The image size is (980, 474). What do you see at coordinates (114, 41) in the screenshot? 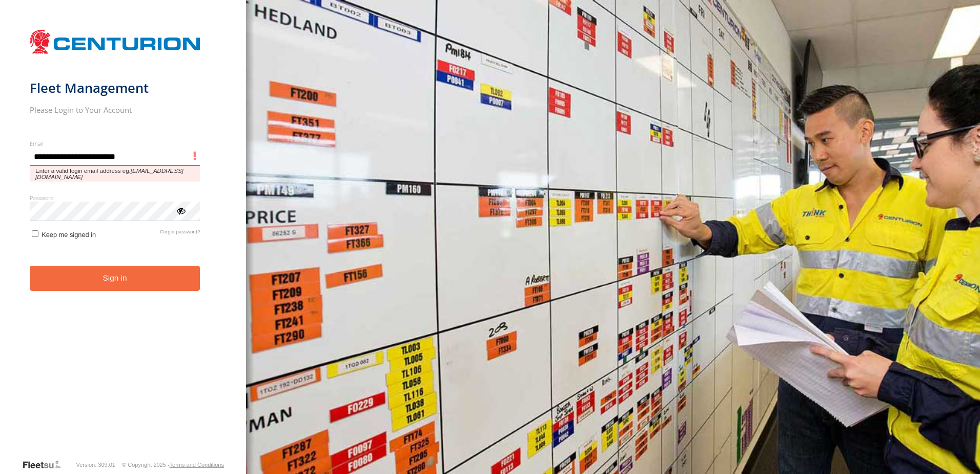
I see `img: Centurion Transport` at bounding box center [114, 41].